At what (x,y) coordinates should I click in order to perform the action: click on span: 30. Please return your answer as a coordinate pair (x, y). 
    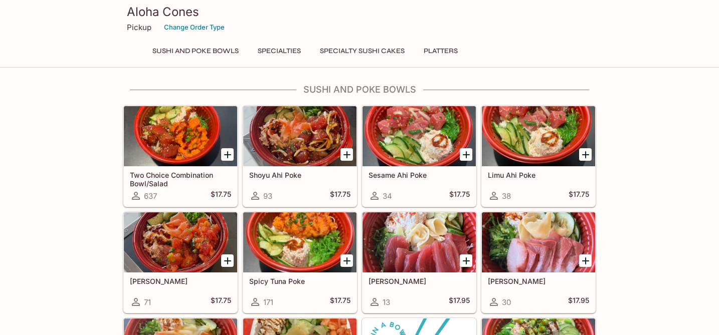
    Looking at the image, I should click on (506, 302).